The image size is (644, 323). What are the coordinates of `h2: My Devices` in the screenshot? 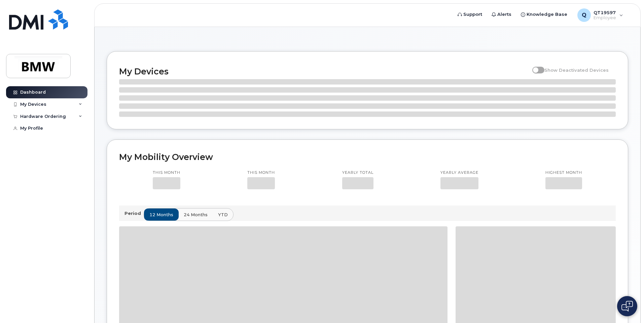 It's located at (324, 71).